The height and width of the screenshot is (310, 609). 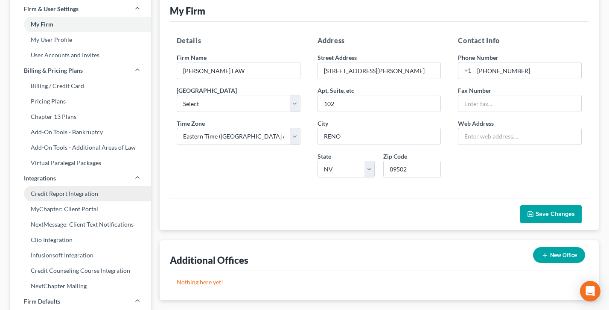 I want to click on h5: Address, so click(x=380, y=41).